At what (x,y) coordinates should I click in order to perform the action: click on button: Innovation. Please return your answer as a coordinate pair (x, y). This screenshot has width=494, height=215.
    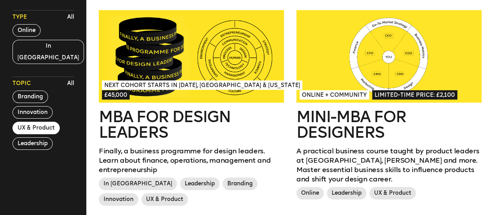
    Looking at the image, I should click on (32, 112).